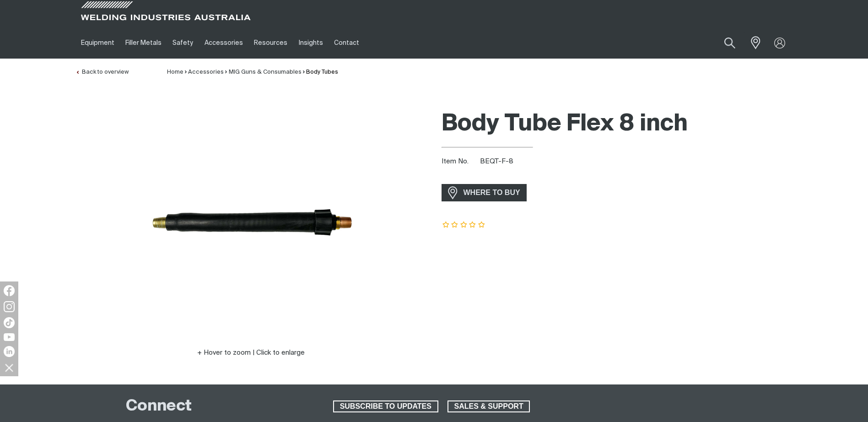  Describe the element at coordinates (723, 43) in the screenshot. I see `input: Product name or item number...` at that location.